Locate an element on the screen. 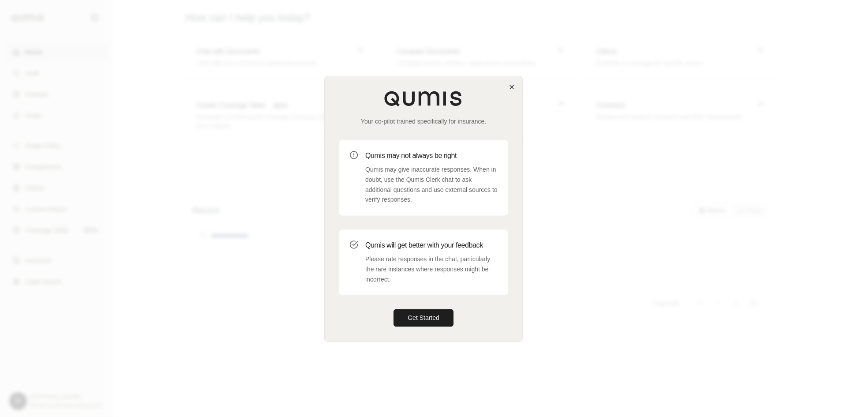 The width and height of the screenshot is (847, 417). p: Your co-pilot trained specifically for insurance. is located at coordinates (424, 121).